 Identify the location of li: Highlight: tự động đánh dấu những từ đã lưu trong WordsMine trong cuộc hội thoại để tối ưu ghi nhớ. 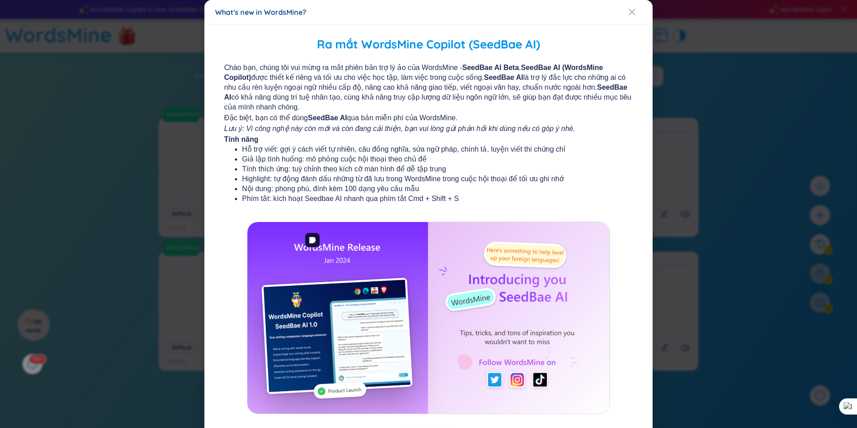
(428, 179).